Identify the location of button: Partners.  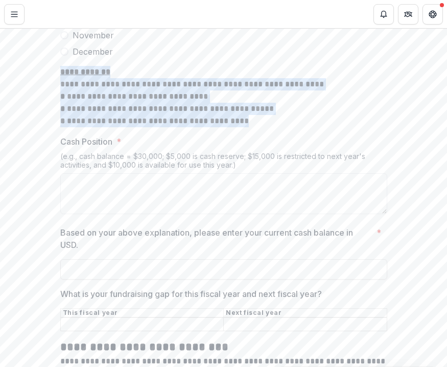
(408, 14).